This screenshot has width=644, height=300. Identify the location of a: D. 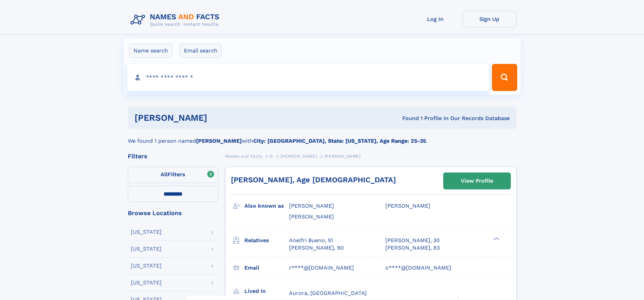
(272, 156).